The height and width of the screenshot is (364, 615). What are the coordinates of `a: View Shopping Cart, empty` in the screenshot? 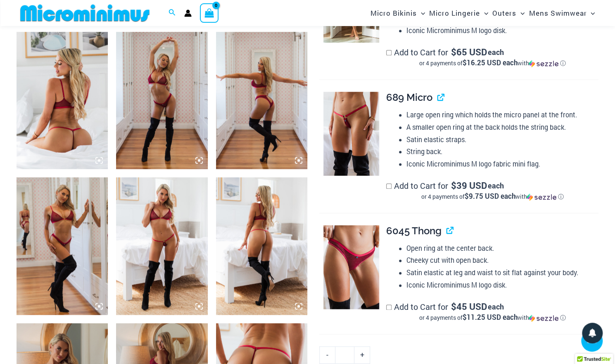 It's located at (210, 12).